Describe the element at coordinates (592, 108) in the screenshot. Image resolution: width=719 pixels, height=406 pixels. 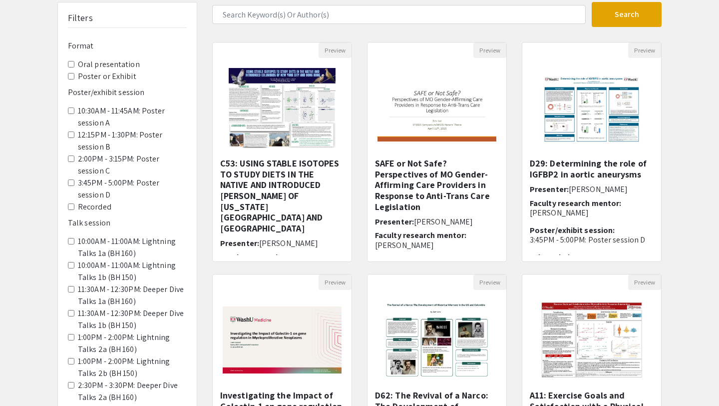
I see `img: <p><strong>D29: Determining the role of IGFBP2 in aortic aneurysms</strong></p><p><br></p><p> </p>` at that location.